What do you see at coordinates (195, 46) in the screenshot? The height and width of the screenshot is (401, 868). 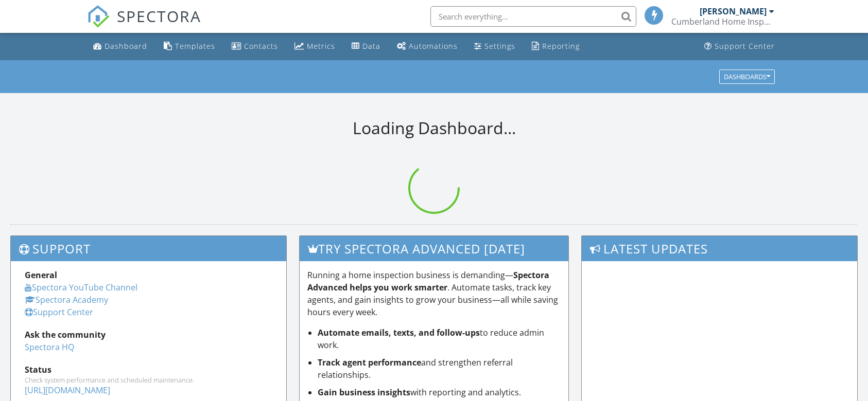 I see `div: Templates` at bounding box center [195, 46].